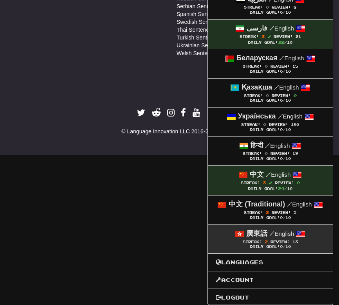 This screenshot has height=305, width=339. Describe the element at coordinates (206, 14) in the screenshot. I see `a: Spanish Sentences Lists` at that location.